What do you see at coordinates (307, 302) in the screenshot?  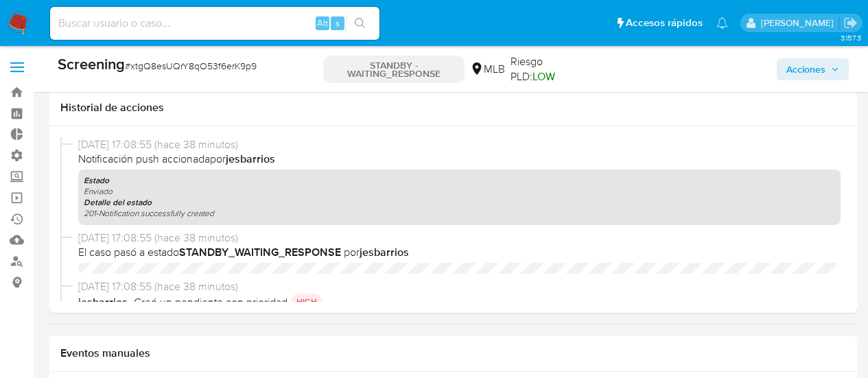 I see `p: HIGH` at bounding box center [307, 302].